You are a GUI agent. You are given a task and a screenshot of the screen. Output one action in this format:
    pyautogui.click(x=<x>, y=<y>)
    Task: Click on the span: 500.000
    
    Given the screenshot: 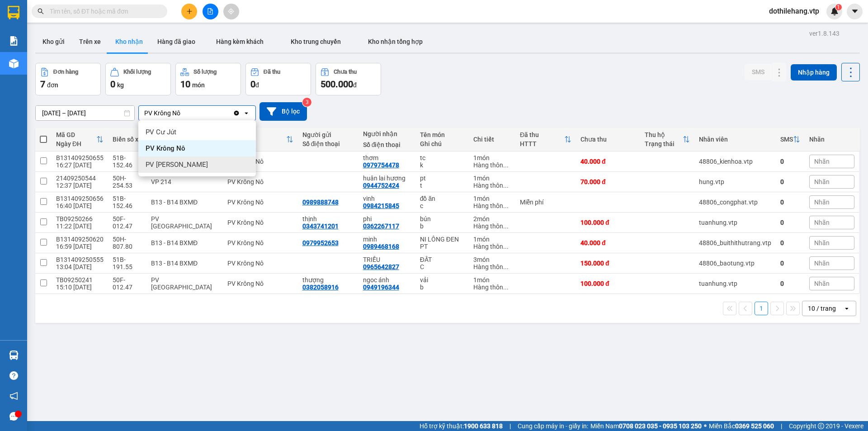 What is the action you would take?
    pyautogui.click(x=337, y=84)
    